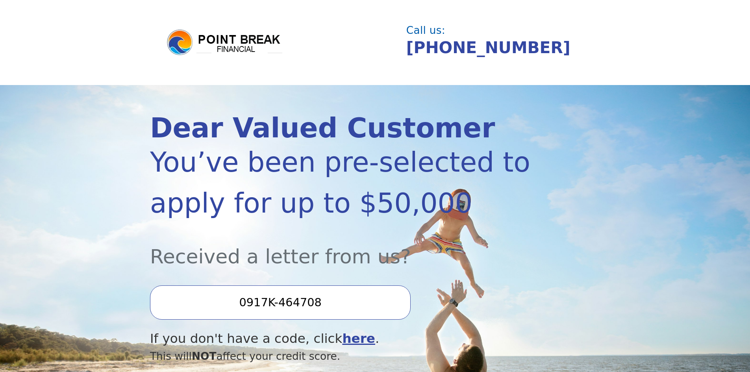  Describe the element at coordinates (225, 43) in the screenshot. I see `img: logo.png` at that location.